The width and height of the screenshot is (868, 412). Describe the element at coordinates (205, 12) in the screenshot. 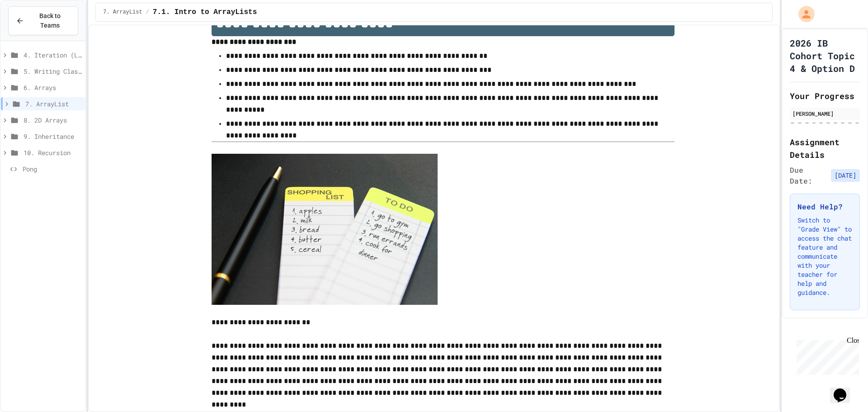

I see `span: 7.1. Intro to ArrayLists` at that location.